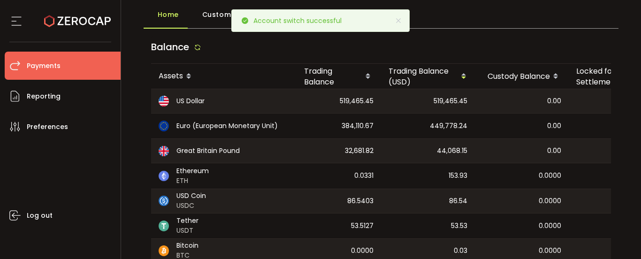 The image size is (641, 259). Describe the element at coordinates (191, 196) in the screenshot. I see `span: USD Coin` at that location.